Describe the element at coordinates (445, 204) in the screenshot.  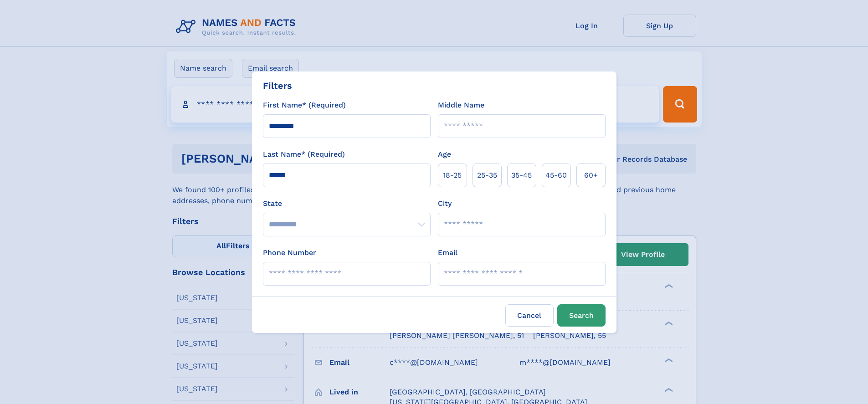
I see `label: City` at that location.